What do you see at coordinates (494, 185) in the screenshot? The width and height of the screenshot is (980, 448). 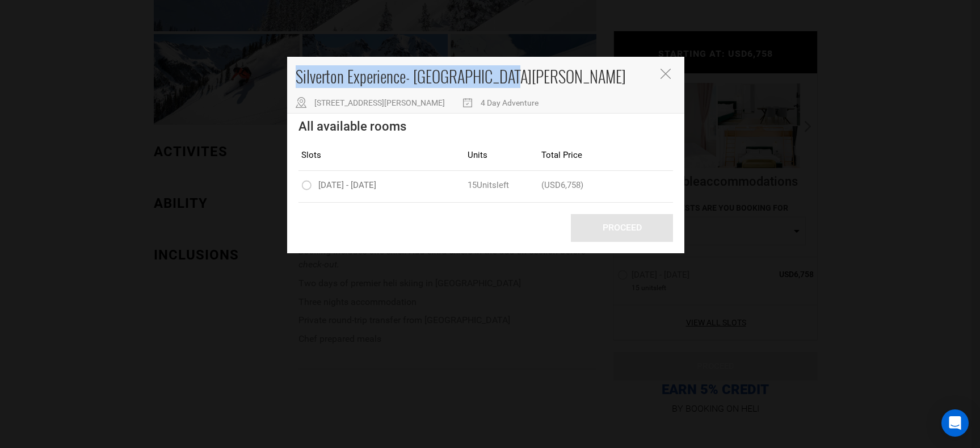 I see `span: s` at bounding box center [494, 185].